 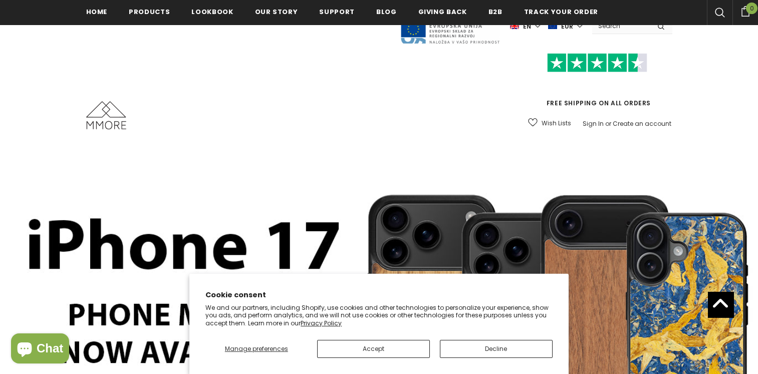 What do you see at coordinates (745, 11) in the screenshot?
I see `a: 0` at bounding box center [745, 11].